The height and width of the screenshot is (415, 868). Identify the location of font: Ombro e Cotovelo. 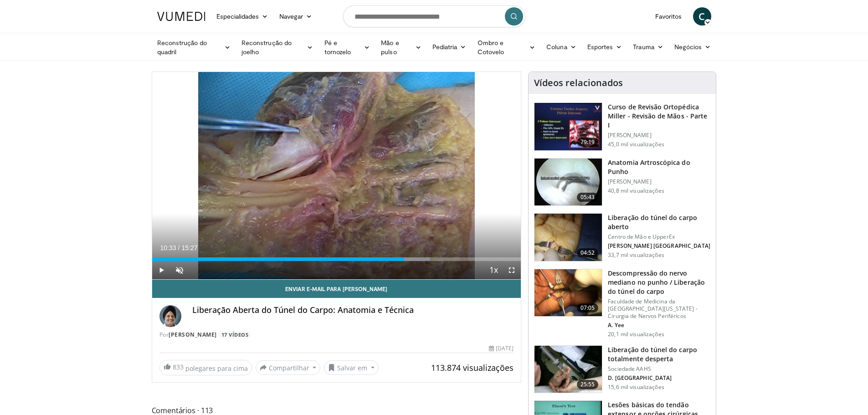
(491, 47).